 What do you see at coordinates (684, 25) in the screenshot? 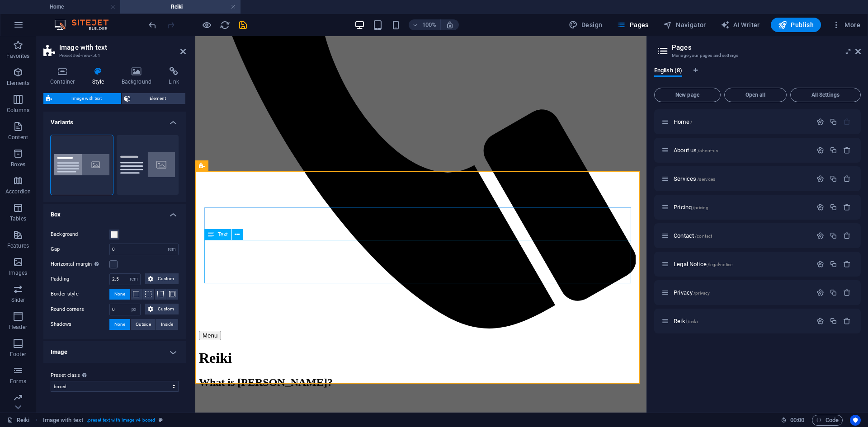
I see `button: Navigator` at bounding box center [684, 25].